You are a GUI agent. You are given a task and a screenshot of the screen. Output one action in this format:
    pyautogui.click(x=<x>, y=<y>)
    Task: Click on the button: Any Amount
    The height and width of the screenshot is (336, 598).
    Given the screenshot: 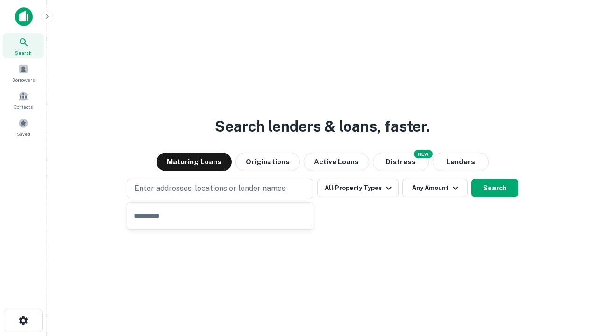 What is the action you would take?
    pyautogui.click(x=435, y=188)
    